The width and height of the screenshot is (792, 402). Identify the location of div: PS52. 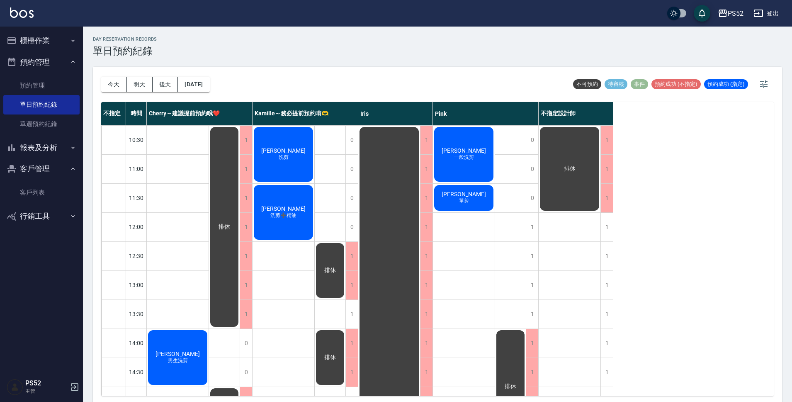
(736, 13).